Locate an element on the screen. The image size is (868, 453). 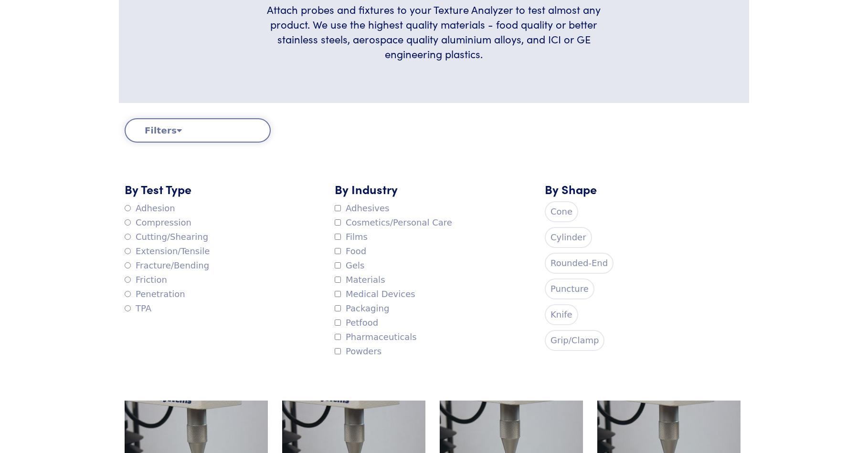
input: Extension/Tensile is located at coordinates (127, 251).